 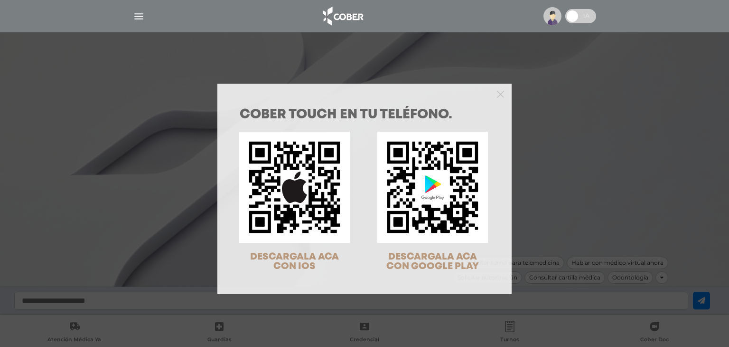 I want to click on span: DESCARGALA ACA CON IOS, so click(x=294, y=261).